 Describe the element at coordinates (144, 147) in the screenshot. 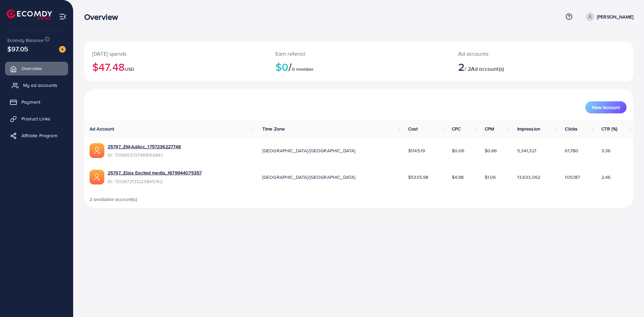

I see `a: 25797_EM-AdAcc_1757236227748` at that location.